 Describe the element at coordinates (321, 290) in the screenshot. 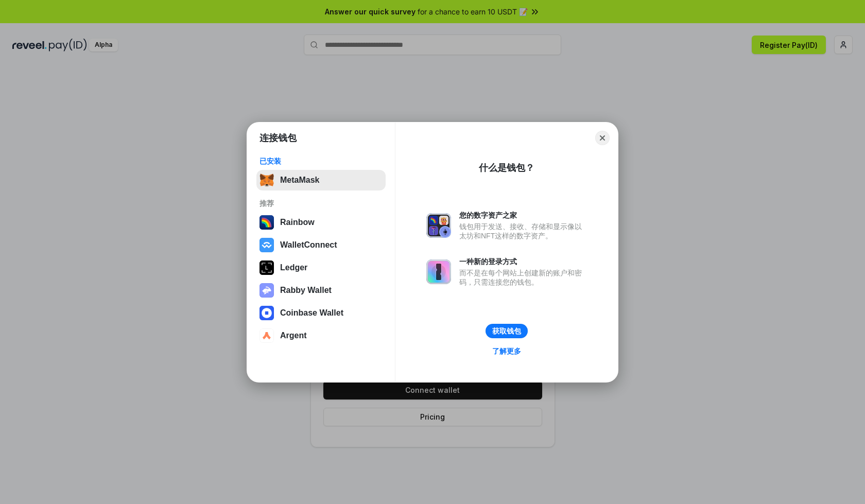

I see `button: Rabby Wallet` at that location.